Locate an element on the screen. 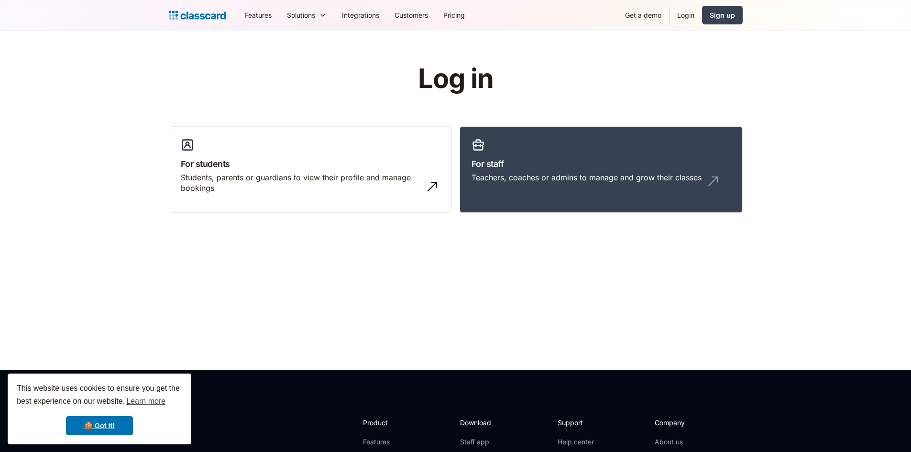 This screenshot has height=452, width=911. a: Integrations is located at coordinates (361, 15).